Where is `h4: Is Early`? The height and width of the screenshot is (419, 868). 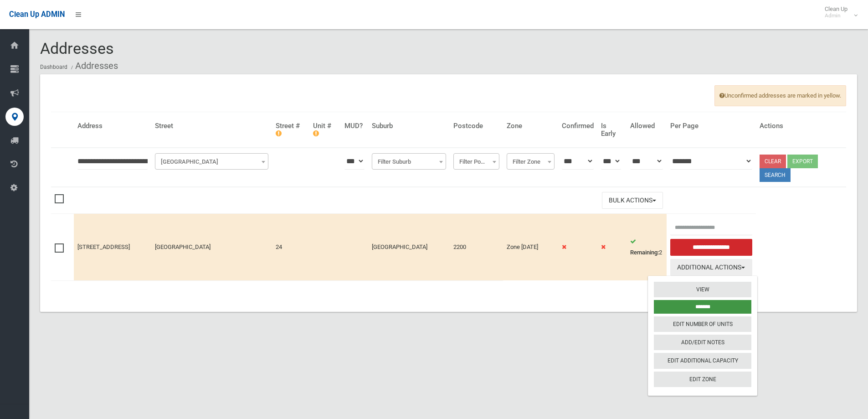 h4: Is Early is located at coordinates (612, 130).